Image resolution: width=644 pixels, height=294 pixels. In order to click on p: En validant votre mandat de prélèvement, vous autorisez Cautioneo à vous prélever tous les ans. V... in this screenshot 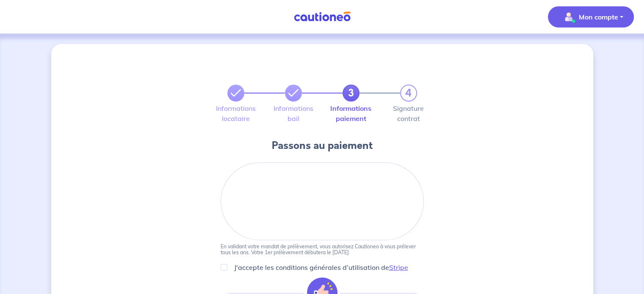, I will do `click(322, 250)`.